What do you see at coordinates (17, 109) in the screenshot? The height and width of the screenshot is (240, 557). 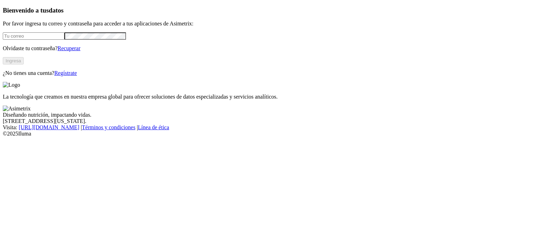 I see `img: Asimetrix` at bounding box center [17, 109].